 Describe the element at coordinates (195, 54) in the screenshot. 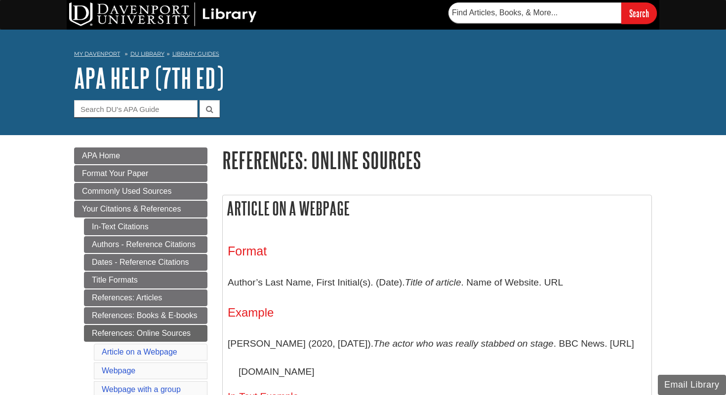

I see `a: Library Guides` at that location.